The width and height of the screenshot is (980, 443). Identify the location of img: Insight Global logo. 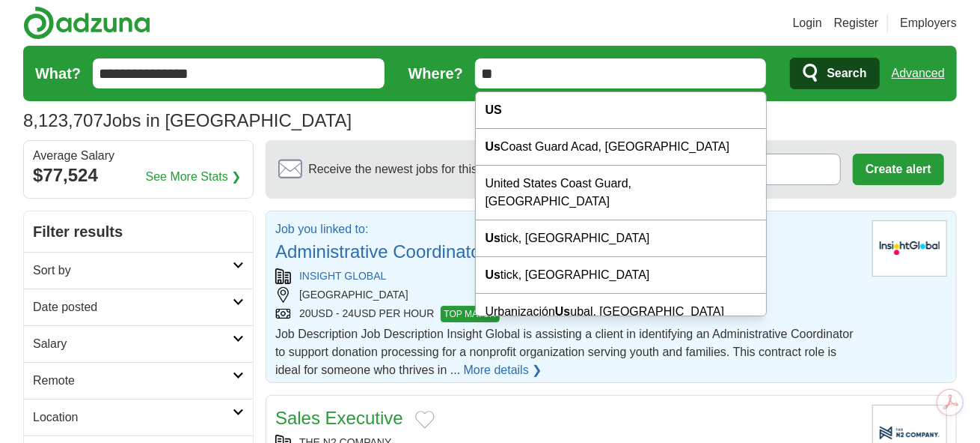
(910, 248).